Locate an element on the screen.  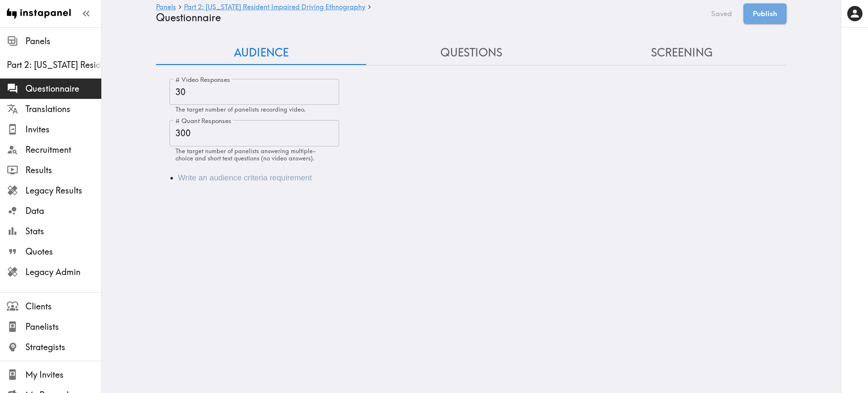
span: Recruitment is located at coordinates (63, 149).